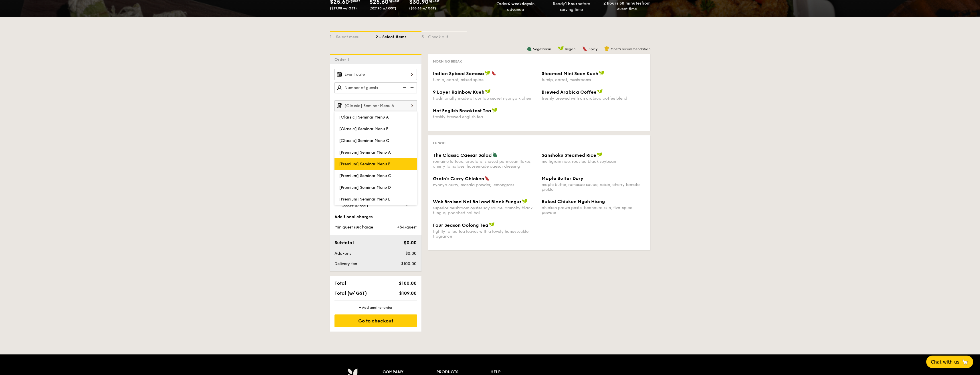 This screenshot has width=980, height=375. What do you see at coordinates (485, 117) in the screenshot?
I see `div: freshly brewed english tea` at bounding box center [485, 117].